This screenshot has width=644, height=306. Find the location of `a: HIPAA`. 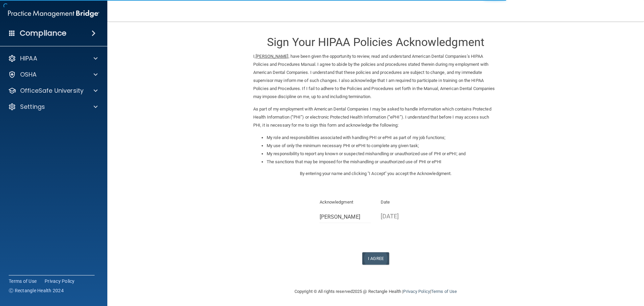

a: HIPAA is located at coordinates (53, 58).